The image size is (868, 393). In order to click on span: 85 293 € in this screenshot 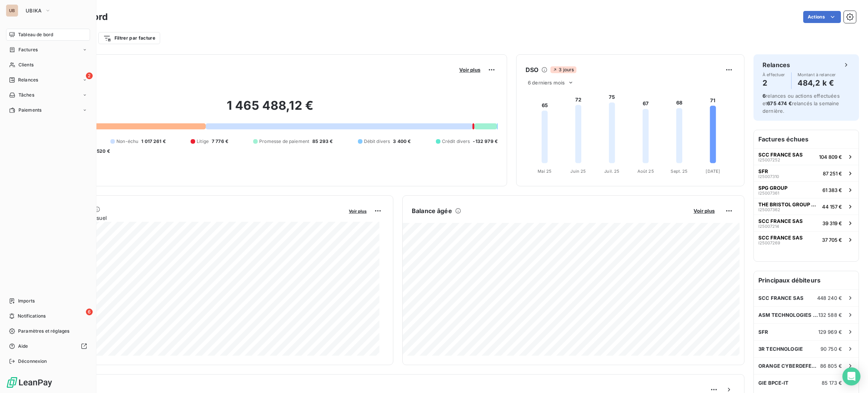, I will do `click(323, 141)`.